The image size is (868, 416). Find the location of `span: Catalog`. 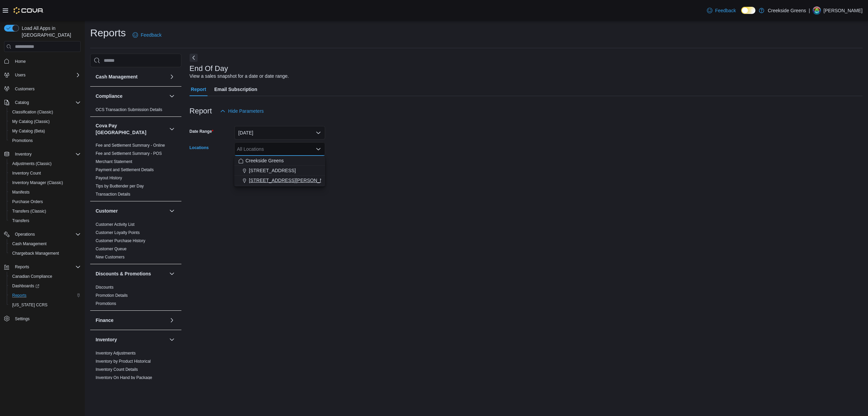

span: Catalog is located at coordinates (46, 103).